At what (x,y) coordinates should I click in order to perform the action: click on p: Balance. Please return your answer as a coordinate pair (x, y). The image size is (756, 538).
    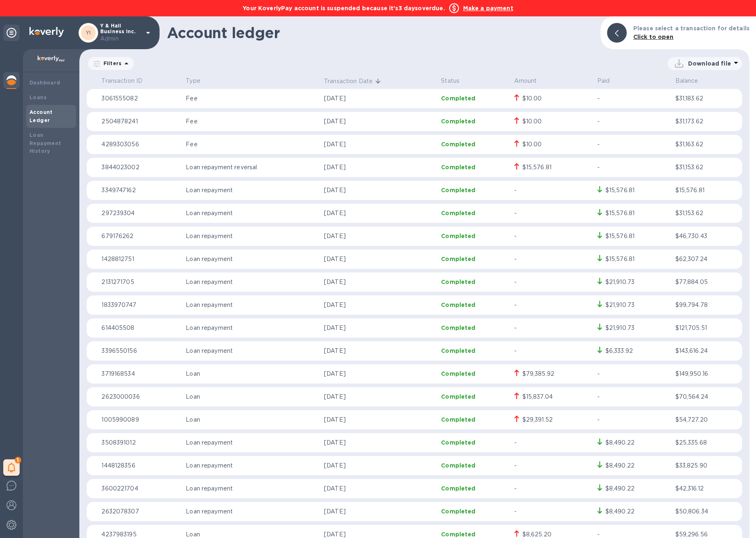
    Looking at the image, I should click on (708, 81).